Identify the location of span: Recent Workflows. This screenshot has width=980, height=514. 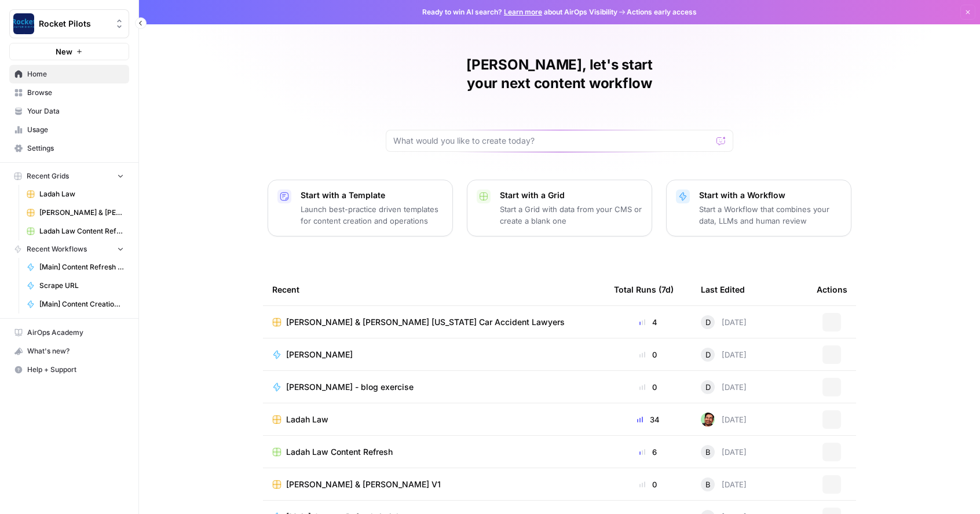
(56, 249).